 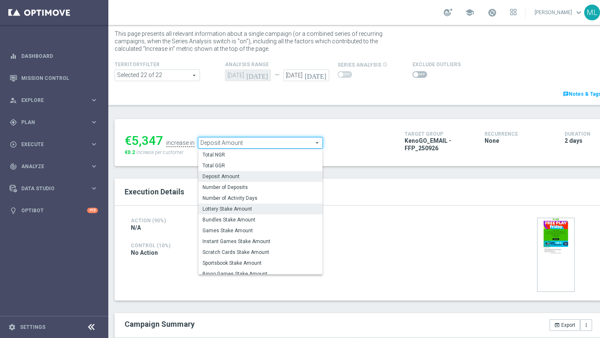 I want to click on div: Dashboard, so click(x=54, y=56).